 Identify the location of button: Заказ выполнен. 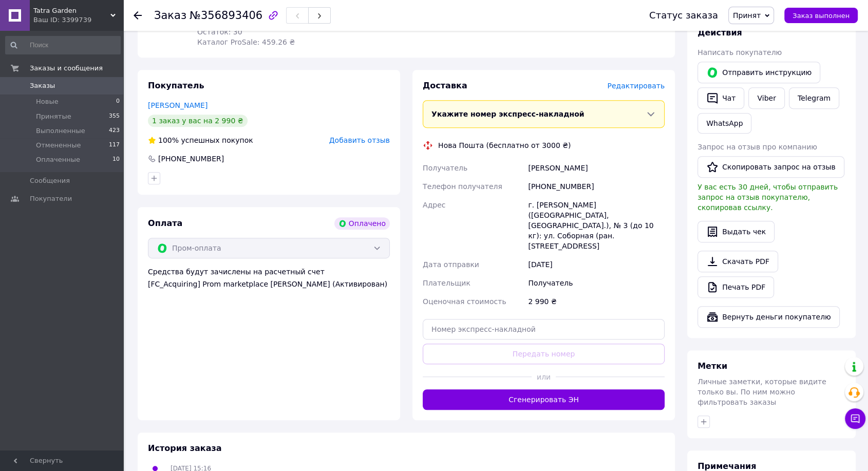
(820, 16).